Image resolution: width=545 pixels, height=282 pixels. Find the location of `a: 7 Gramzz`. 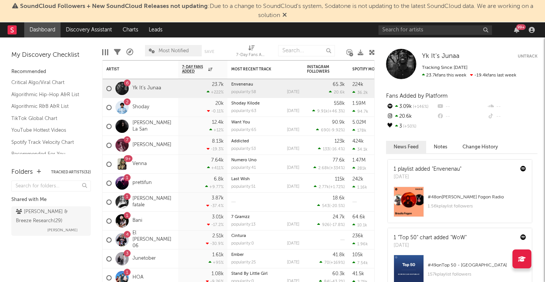

a: 7 Gramzz is located at coordinates (240, 217).